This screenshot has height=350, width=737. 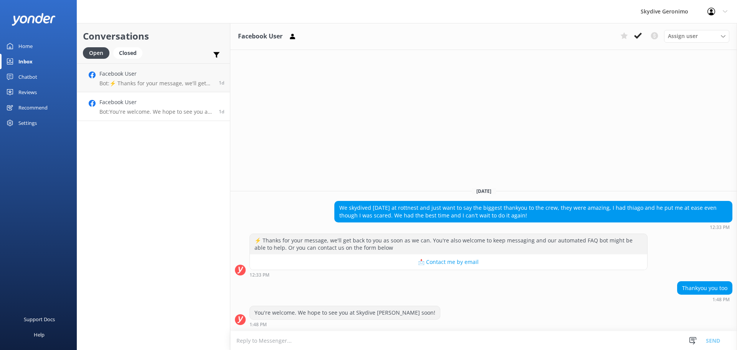 What do you see at coordinates (39, 334) in the screenshot?
I see `div: Help` at bounding box center [39, 334].